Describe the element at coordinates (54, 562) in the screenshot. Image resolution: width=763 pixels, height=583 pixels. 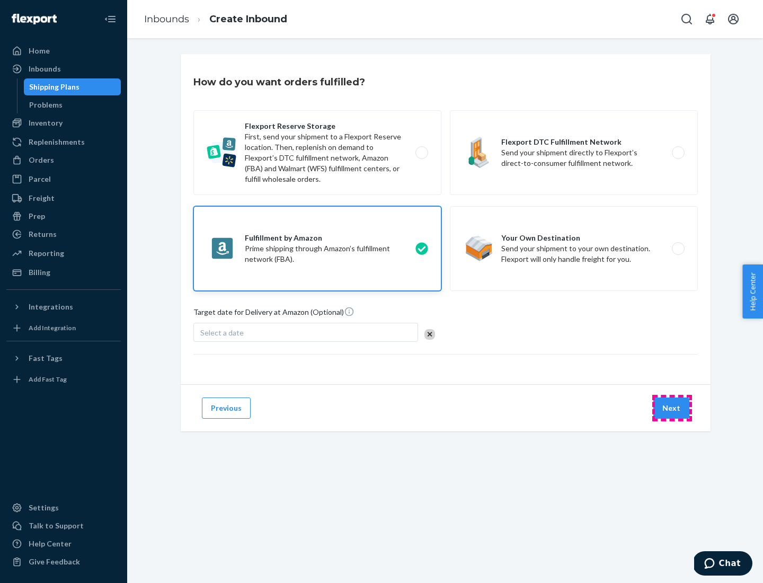
I see `div: Give Feedback` at that location.